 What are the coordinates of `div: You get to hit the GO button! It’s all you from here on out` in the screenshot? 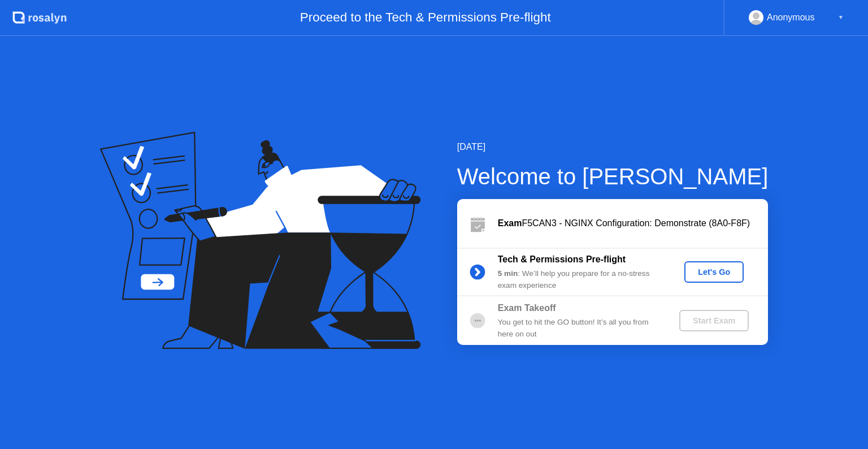 It's located at (579, 328).